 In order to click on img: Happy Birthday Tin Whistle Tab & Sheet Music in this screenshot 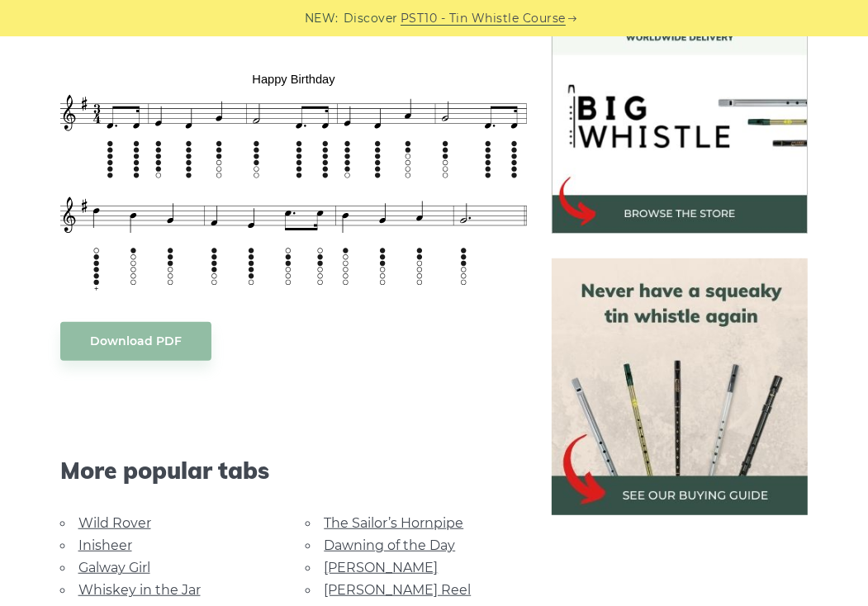, I will do `click(294, 180)`.